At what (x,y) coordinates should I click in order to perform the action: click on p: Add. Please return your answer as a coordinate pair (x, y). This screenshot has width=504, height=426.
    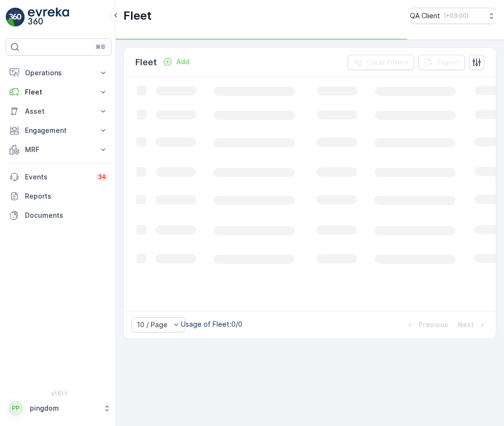
    Looking at the image, I should click on (183, 62).